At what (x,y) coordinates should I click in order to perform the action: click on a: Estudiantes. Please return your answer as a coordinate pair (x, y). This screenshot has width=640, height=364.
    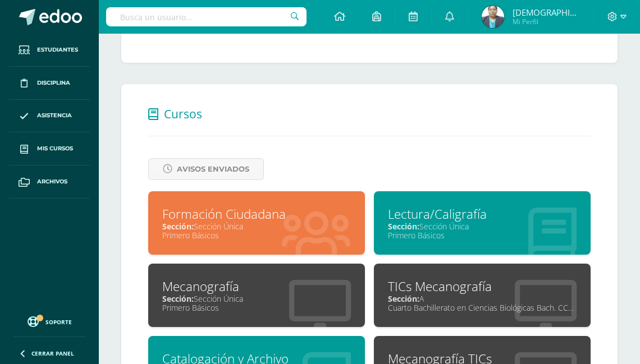
    Looking at the image, I should click on (49, 50).